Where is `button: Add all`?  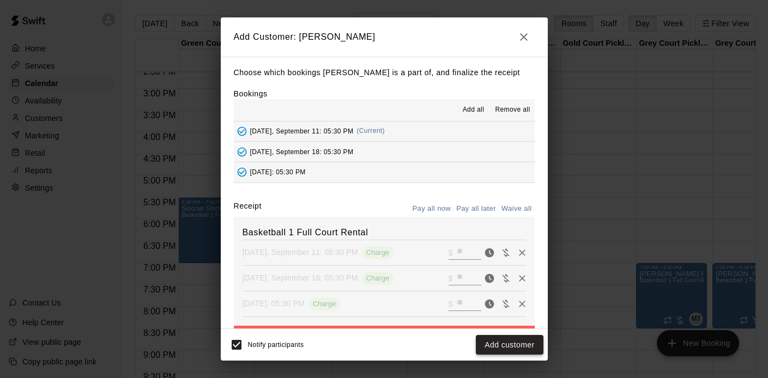
button: Add all is located at coordinates (473, 110).